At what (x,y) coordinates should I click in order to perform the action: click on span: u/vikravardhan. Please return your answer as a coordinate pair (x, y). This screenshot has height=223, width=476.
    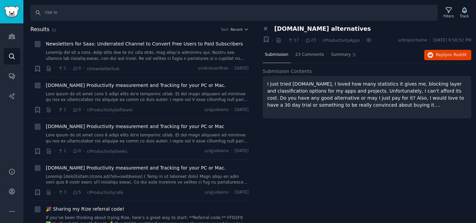
    Looking at the image, I should click on (213, 68).